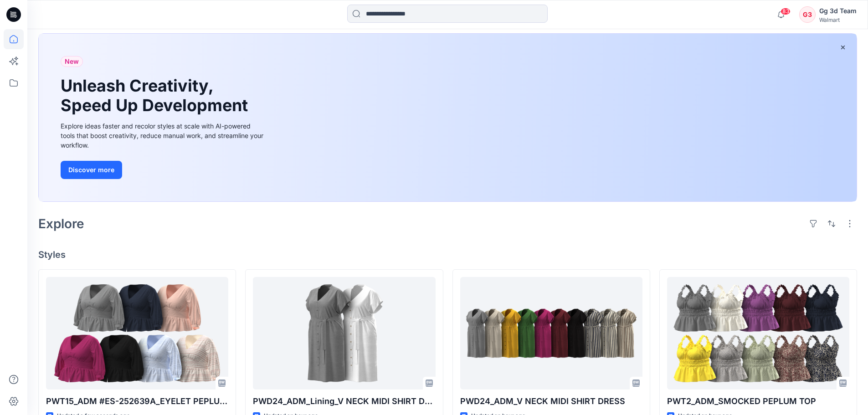 This screenshot has width=868, height=415. I want to click on p: PWT2_ADM_SMOCKED PEPLUM TOP, so click(758, 401).